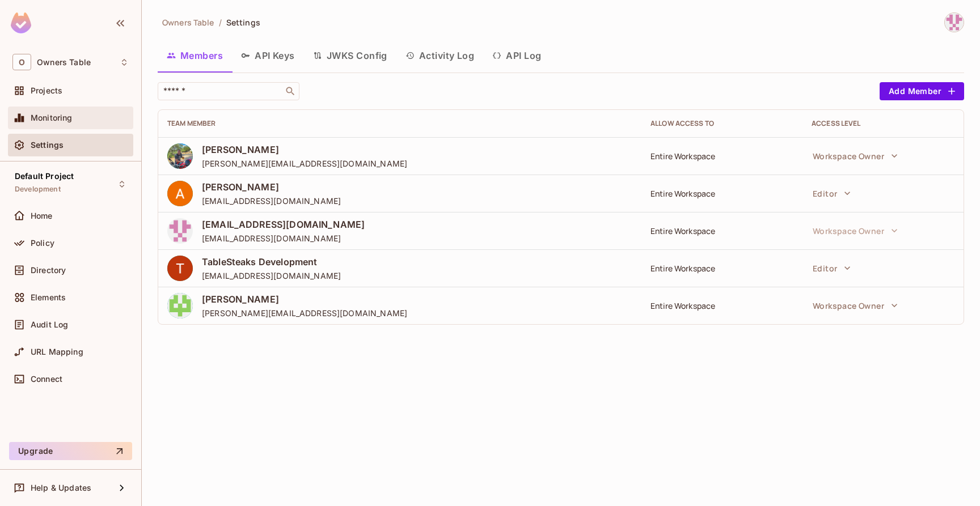 Image resolution: width=980 pixels, height=506 pixels. Describe the element at coordinates (179, 305) in the screenshot. I see `img: 217797844` at that location.